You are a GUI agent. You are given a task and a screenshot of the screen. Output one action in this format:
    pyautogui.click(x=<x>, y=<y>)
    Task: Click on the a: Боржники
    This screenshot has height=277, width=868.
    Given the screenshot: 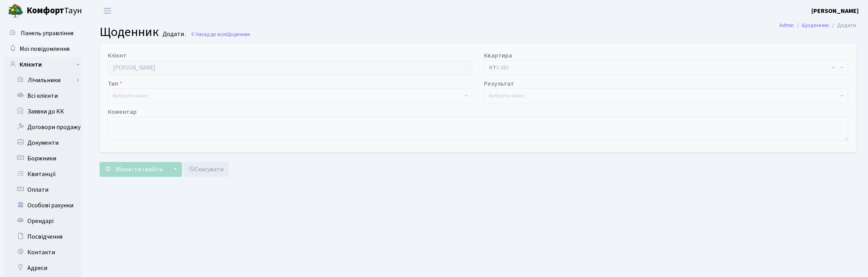 What is the action you would take?
    pyautogui.click(x=43, y=158)
    